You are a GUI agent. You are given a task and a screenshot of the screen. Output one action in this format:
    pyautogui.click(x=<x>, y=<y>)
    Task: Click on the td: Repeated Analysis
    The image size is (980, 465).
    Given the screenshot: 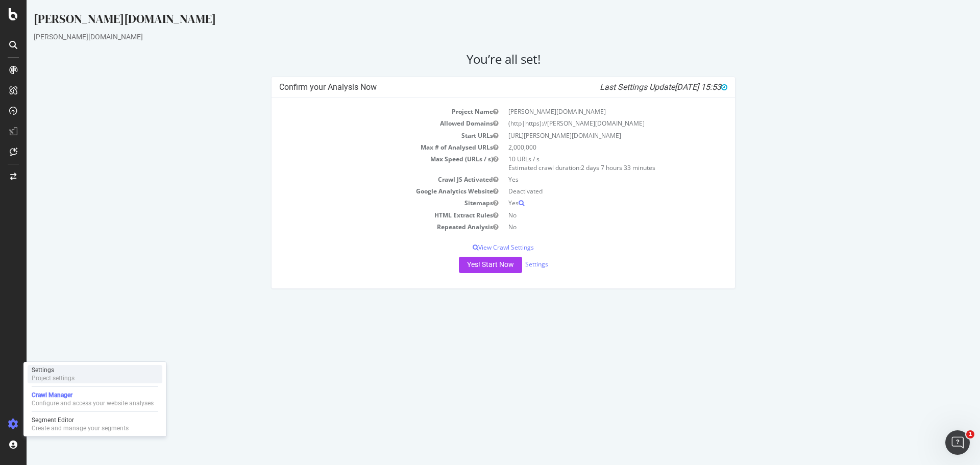 What is the action you would take?
    pyautogui.click(x=365, y=227)
    